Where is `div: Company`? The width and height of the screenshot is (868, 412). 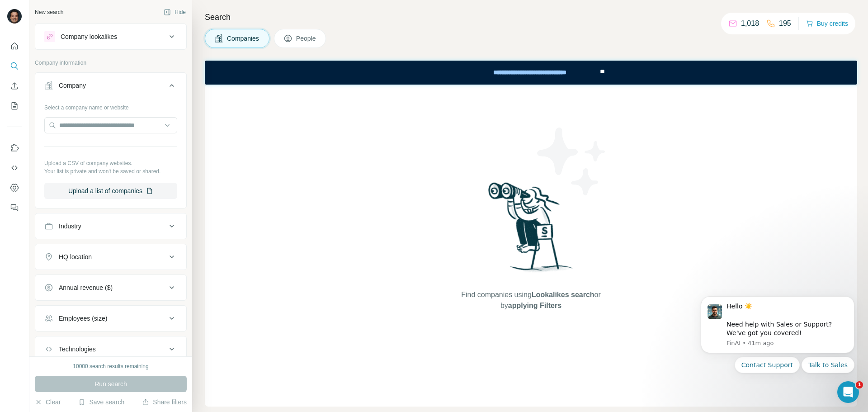 div: Company is located at coordinates (72, 85).